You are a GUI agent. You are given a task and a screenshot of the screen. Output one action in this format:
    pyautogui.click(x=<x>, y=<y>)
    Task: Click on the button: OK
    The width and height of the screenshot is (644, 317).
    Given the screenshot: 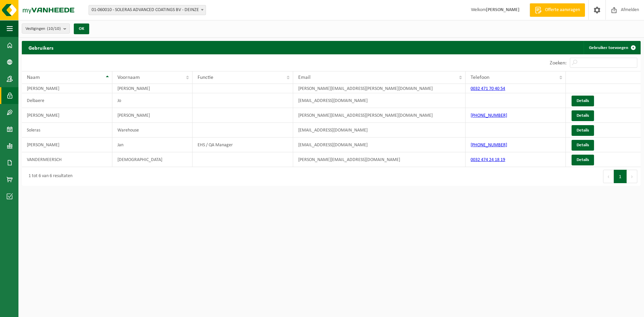 What is the action you would take?
    pyautogui.click(x=82, y=29)
    